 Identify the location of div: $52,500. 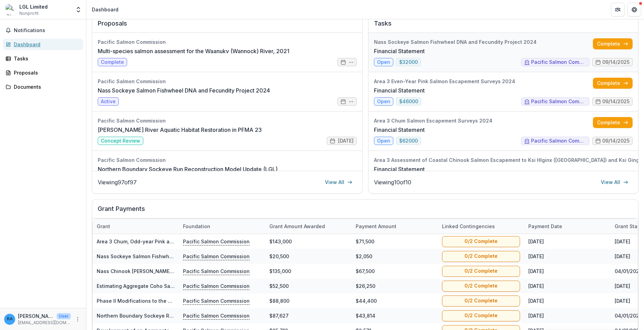
(308, 286).